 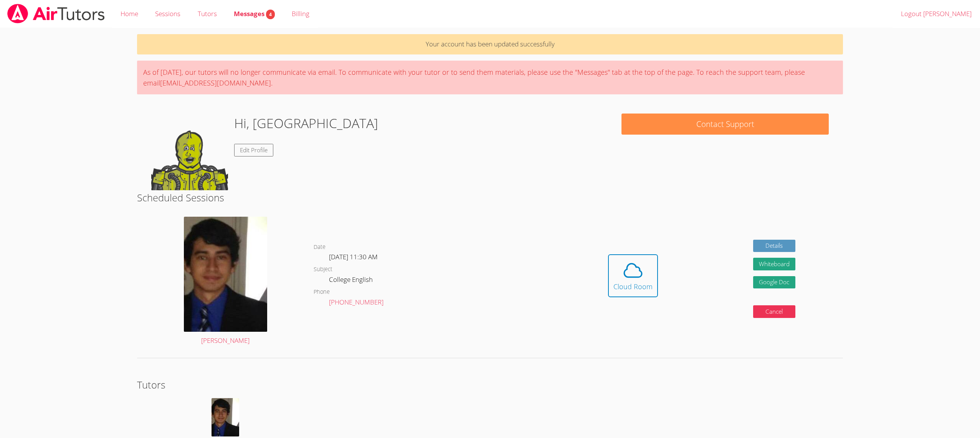 I want to click on a: Details, so click(x=774, y=246).